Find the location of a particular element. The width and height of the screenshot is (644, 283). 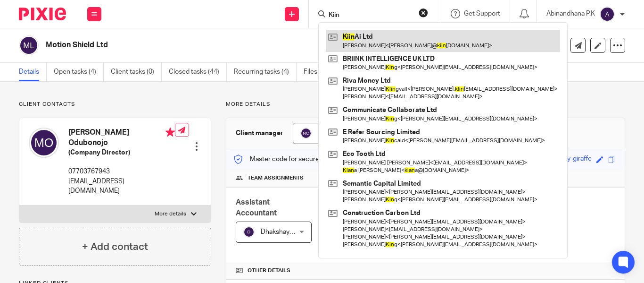

p: Master code for secure communications and files is located at coordinates (314, 159).